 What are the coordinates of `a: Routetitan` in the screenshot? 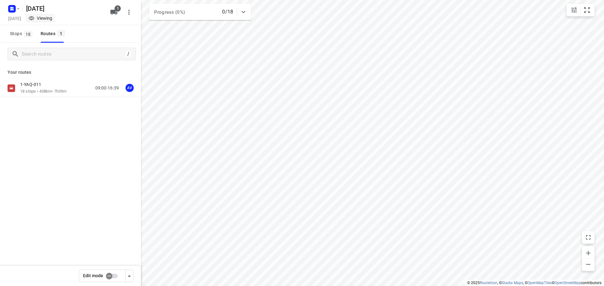 It's located at (488, 283).